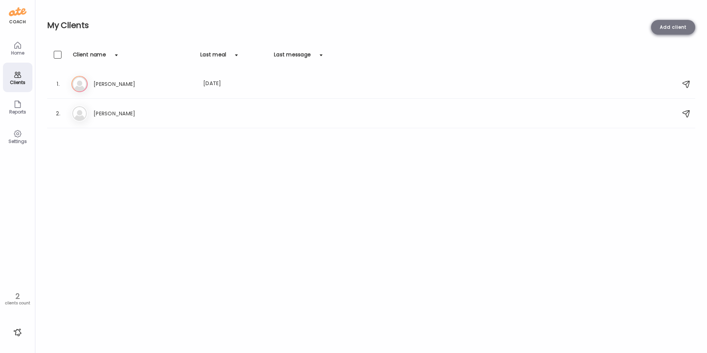  I want to click on div: Client name, so click(90, 57).